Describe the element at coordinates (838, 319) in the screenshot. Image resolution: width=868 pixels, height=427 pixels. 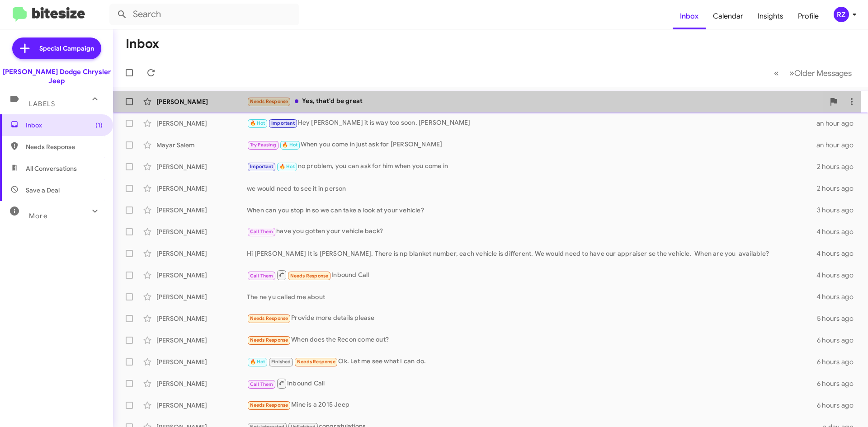
I see `div: 5 hours ago` at that location.